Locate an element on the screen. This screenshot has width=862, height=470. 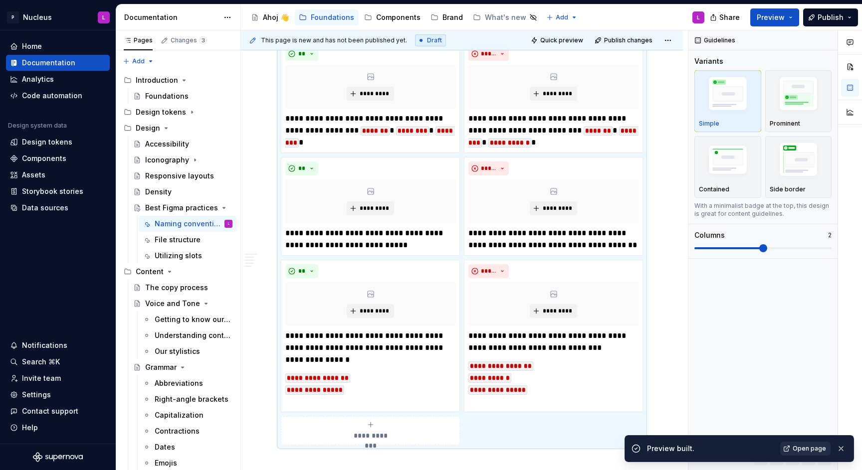
a: Brand is located at coordinates (446, 17).